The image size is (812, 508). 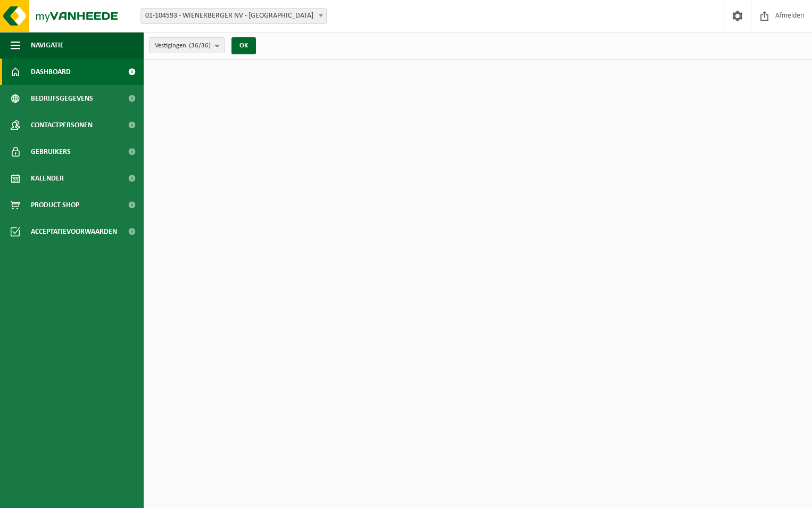 What do you see at coordinates (243, 46) in the screenshot?
I see `button: OK` at bounding box center [243, 46].